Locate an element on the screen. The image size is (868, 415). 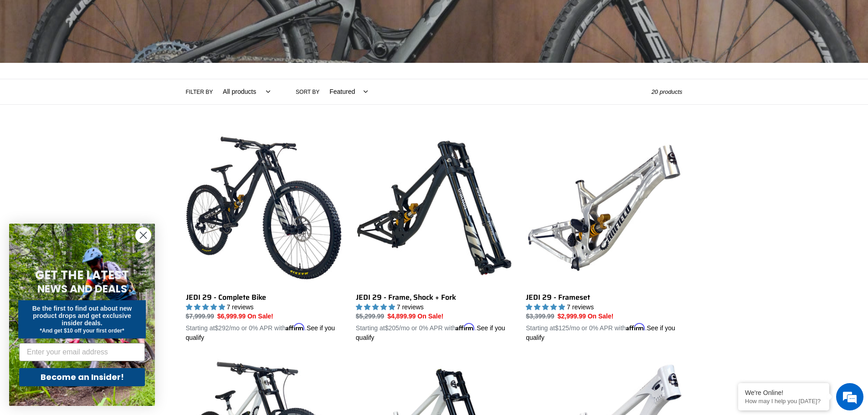
label: Filter by is located at coordinates (200, 92).